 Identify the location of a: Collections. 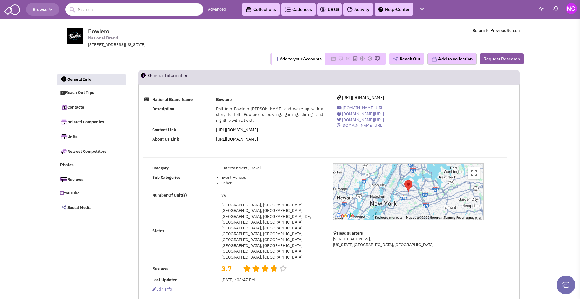
(261, 9).